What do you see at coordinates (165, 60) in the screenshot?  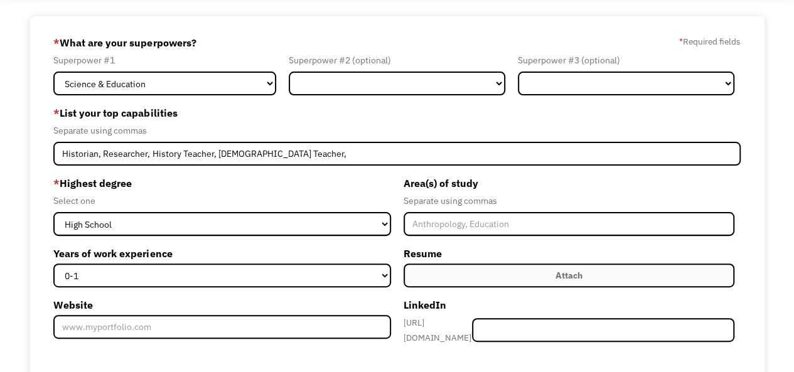 I see `div: Superpower #1` at bounding box center [165, 60].